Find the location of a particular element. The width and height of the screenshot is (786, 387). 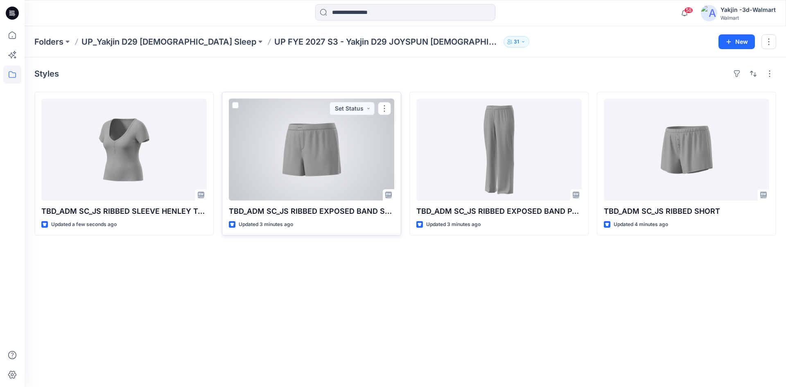

p: Updated 4 minutes ago is located at coordinates (641, 224).